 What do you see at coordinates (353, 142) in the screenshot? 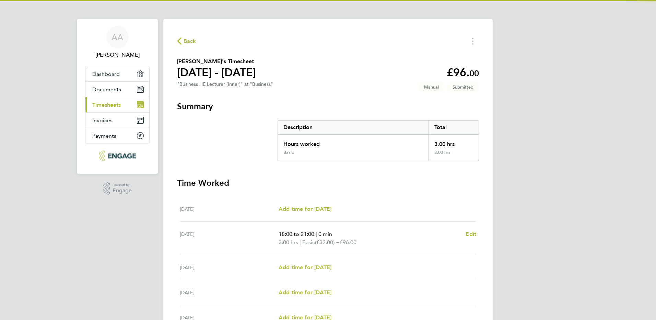
I see `div: Hours worked` at bounding box center [353, 142].